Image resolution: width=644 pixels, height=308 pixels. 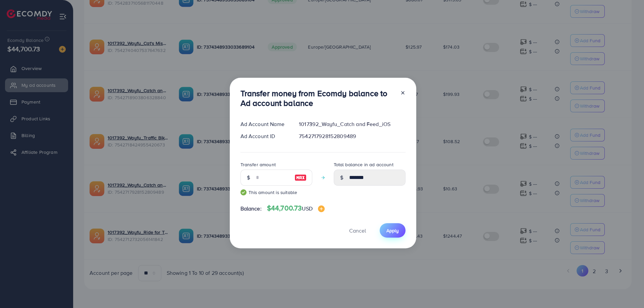 I want to click on div: Ad Account Name, so click(x=265, y=124).